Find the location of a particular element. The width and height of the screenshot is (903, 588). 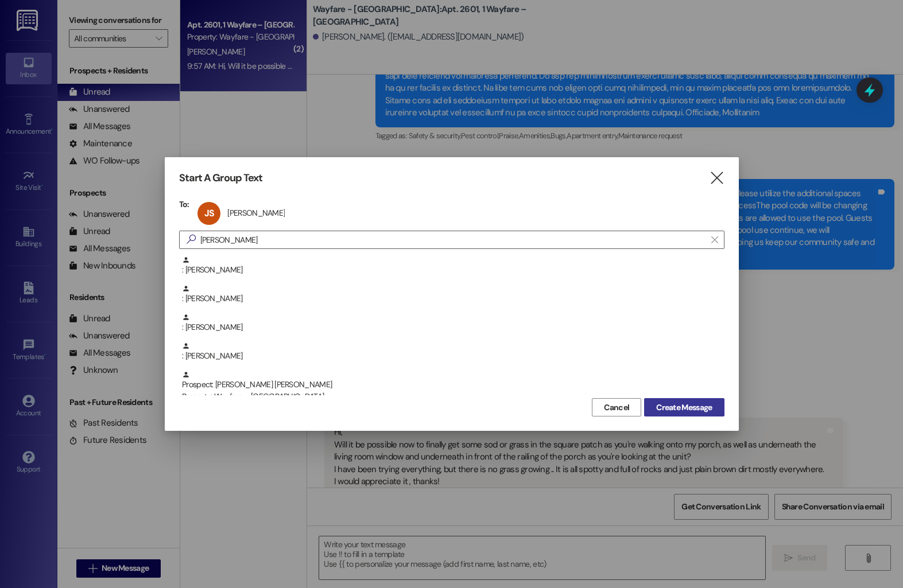

span: Create Message is located at coordinates (684, 407).